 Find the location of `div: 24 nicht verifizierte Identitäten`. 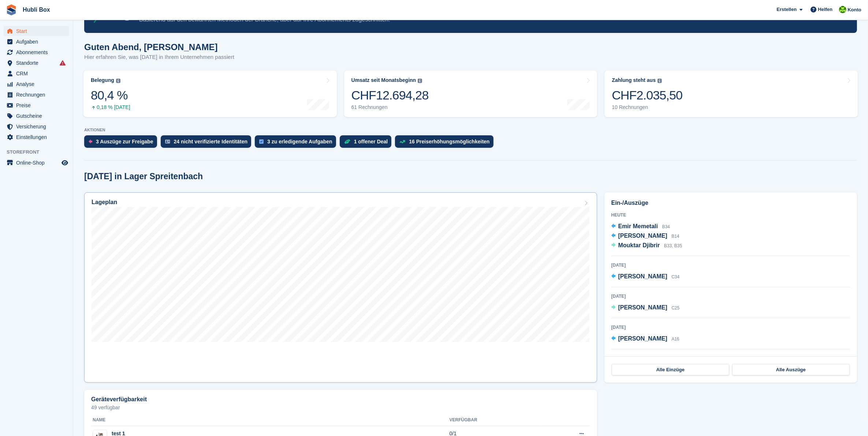

div: 24 nicht verifizierte Identitäten is located at coordinates (211, 142).